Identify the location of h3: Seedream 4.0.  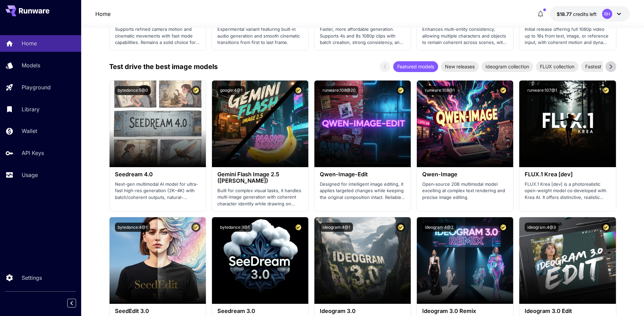
(158, 174).